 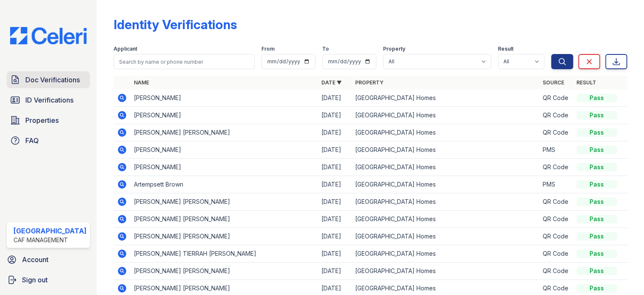 I want to click on a: Doc Verifications, so click(x=48, y=80).